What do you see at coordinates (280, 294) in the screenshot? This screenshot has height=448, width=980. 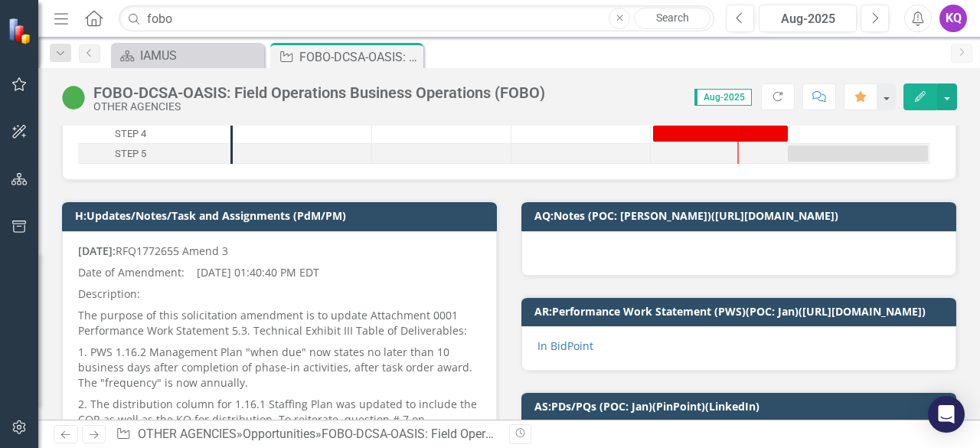 I see `p: Description:` at bounding box center [280, 294].